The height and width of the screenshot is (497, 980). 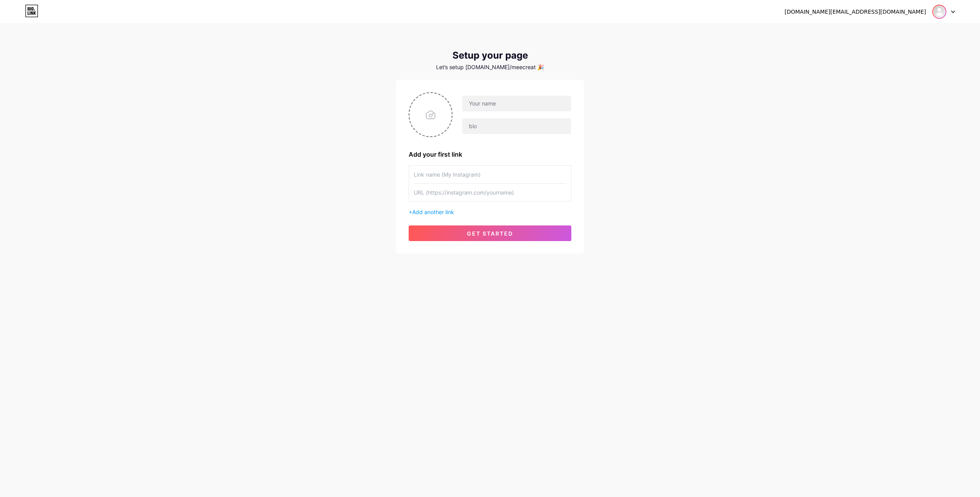 I want to click on div: Setup your page, so click(x=490, y=55).